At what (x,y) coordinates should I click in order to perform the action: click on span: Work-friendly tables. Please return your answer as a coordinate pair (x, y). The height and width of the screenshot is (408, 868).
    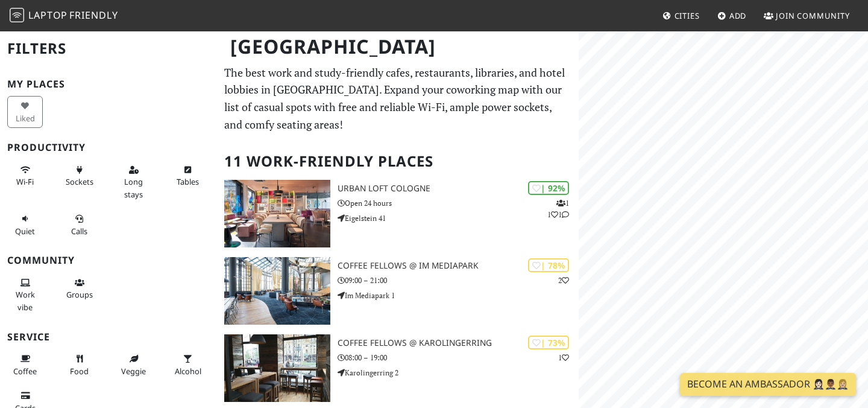
    Looking at the image, I should click on (188, 182).